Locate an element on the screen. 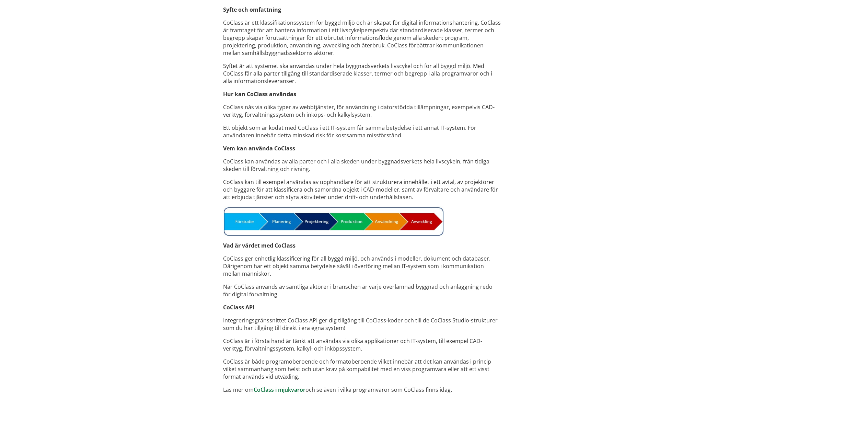  p: CoClass är både programoberoende och formatoberoende vilket innebär att det kan användas i princi... is located at coordinates (362, 369).